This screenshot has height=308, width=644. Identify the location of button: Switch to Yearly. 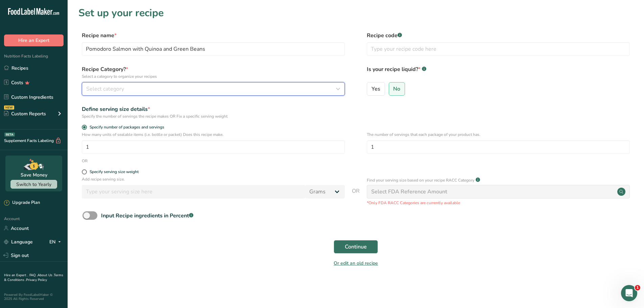
(34, 184).